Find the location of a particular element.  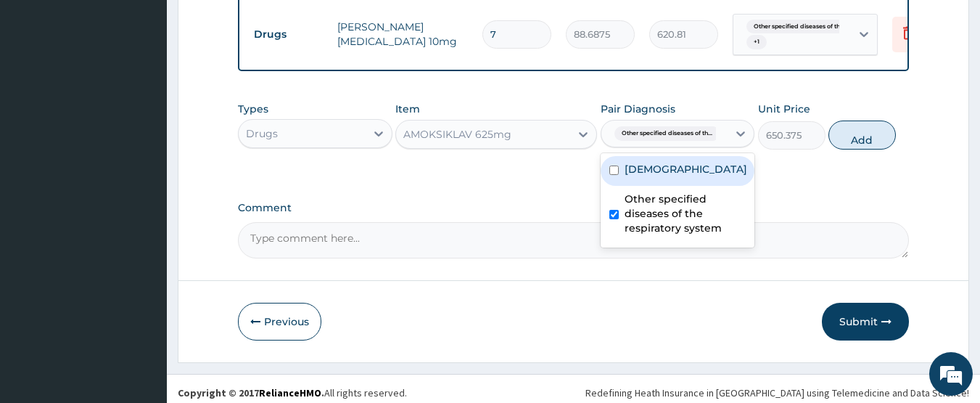

label: Pair Diagnosis is located at coordinates (637, 109).